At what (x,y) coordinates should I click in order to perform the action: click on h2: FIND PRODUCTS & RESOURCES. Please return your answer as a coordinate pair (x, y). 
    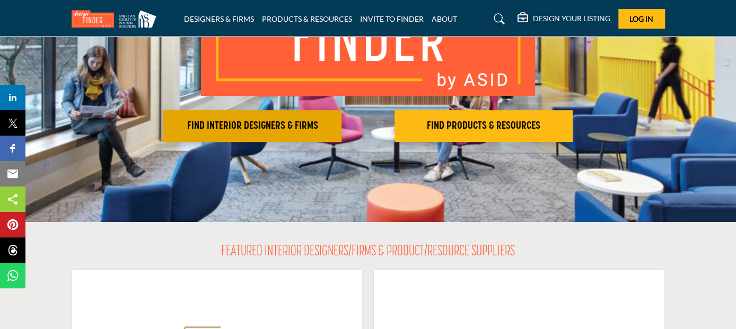
    Looking at the image, I should click on (484, 126).